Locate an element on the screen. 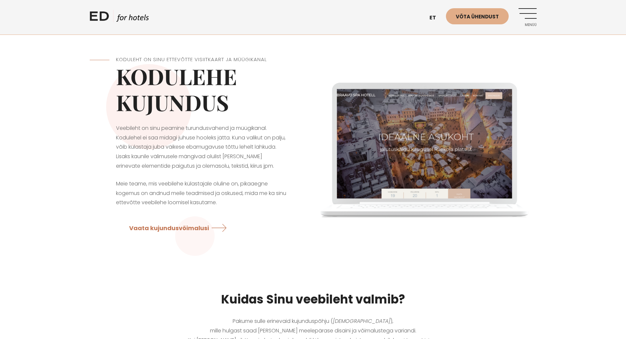  h5: Koduleht on Sinu ettevõtte visiitkaart ja müügikanal is located at coordinates (201, 59).